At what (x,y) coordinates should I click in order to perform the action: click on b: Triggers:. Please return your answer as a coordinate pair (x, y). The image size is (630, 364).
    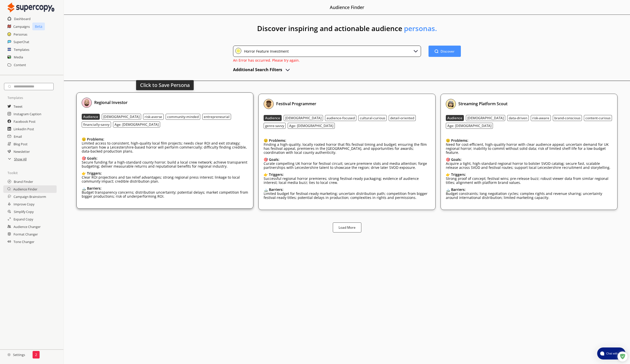
    Looking at the image, I should click on (276, 174).